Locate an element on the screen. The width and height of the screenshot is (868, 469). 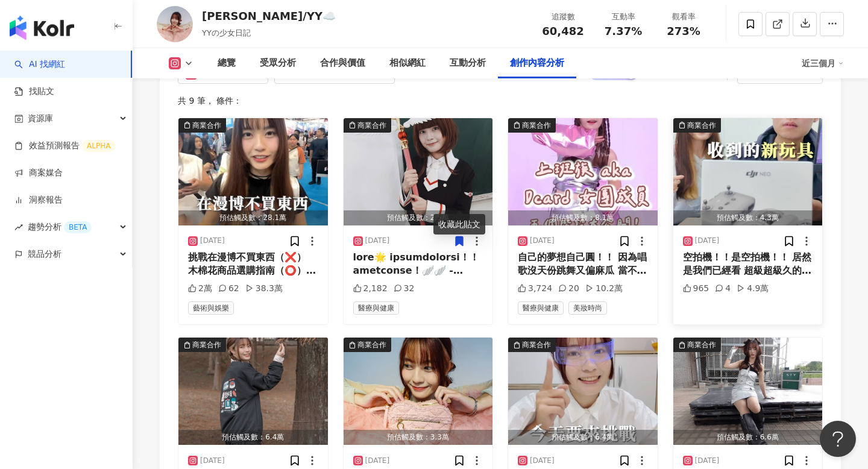
div: 合作與價值 is located at coordinates (343, 63).